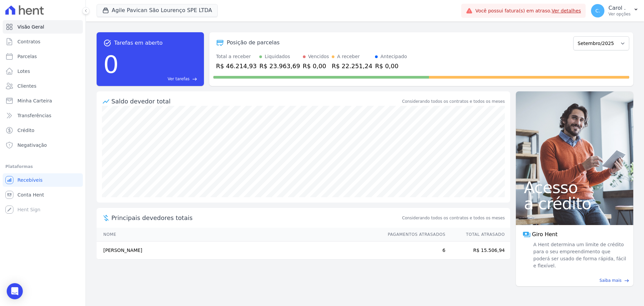  I want to click on th: Nome, so click(238, 235).